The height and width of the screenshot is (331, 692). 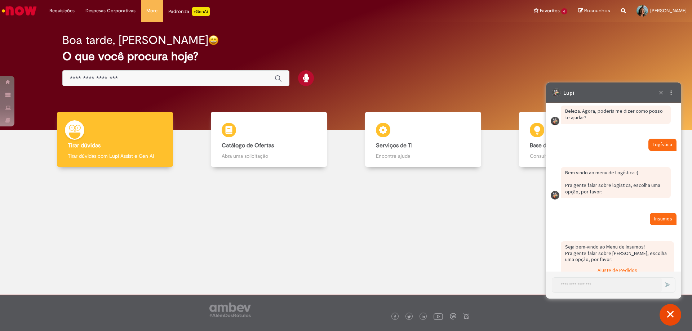 What do you see at coordinates (438, 316) in the screenshot?
I see `img: logo_footer_youtube.png` at bounding box center [438, 316].